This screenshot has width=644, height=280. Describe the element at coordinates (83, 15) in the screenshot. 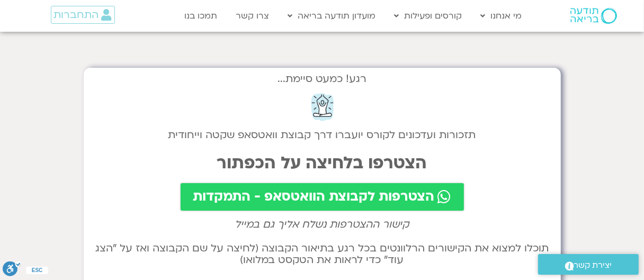

I see `a: התחברות` at that location.